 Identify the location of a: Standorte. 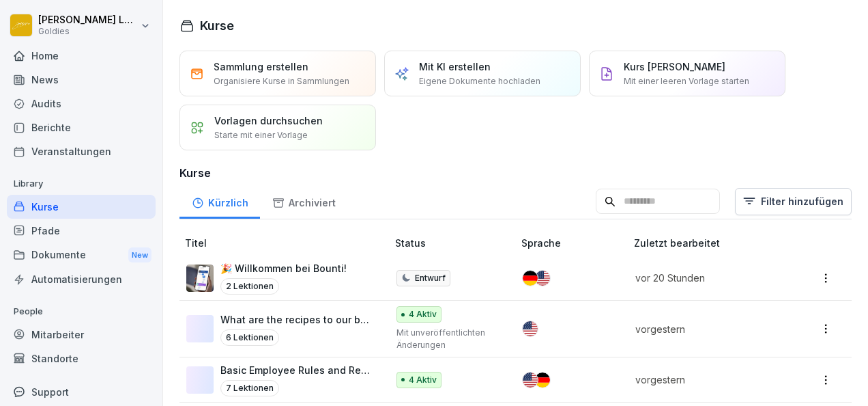
(81, 358).